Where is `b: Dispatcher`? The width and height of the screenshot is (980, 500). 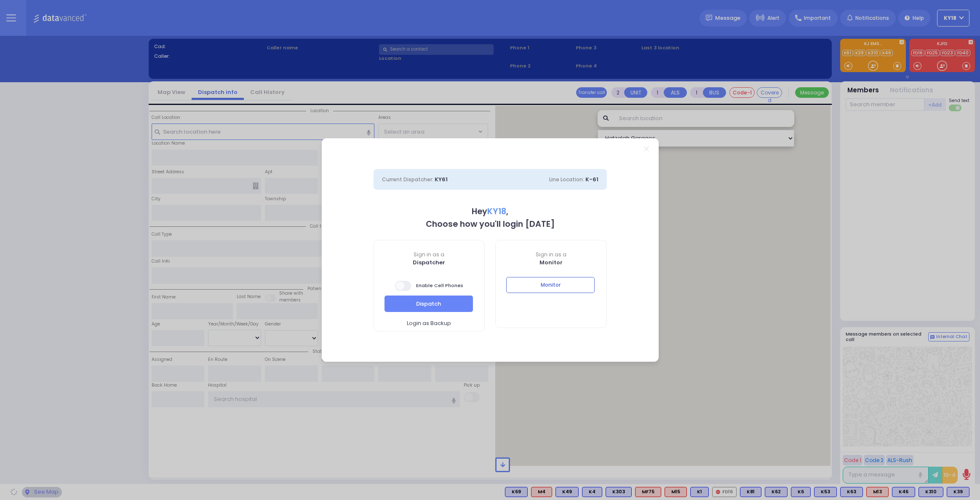 b: Dispatcher is located at coordinates (429, 262).